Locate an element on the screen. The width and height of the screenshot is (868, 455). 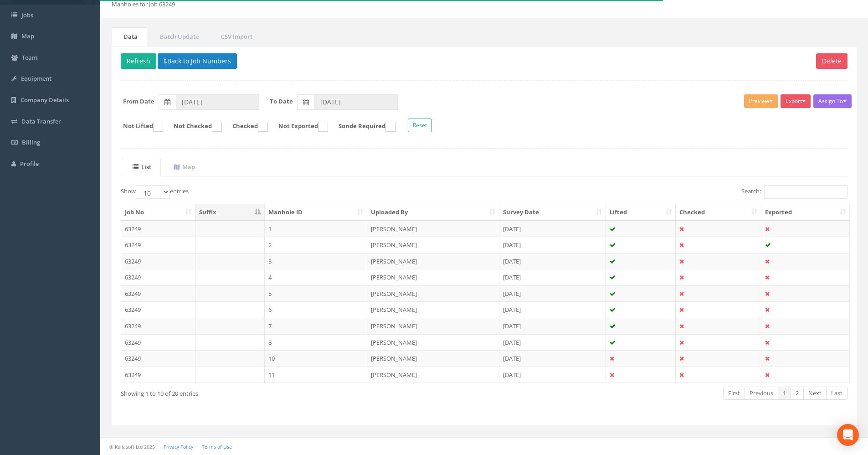
th: Survey Date: activate to sort column ascending is located at coordinates (553, 212).